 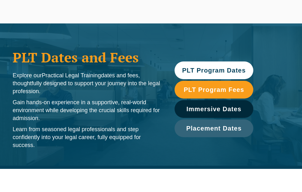 What do you see at coordinates (87, 83) in the screenshot?
I see `p: Explore our dates and fees, thoughtfully designed to support your journey into the legal profession.` at bounding box center [87, 83].